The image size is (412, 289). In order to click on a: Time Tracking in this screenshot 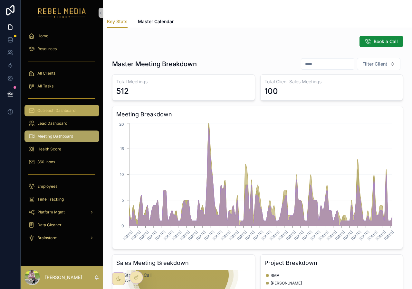, I will do `click(62, 199)`.